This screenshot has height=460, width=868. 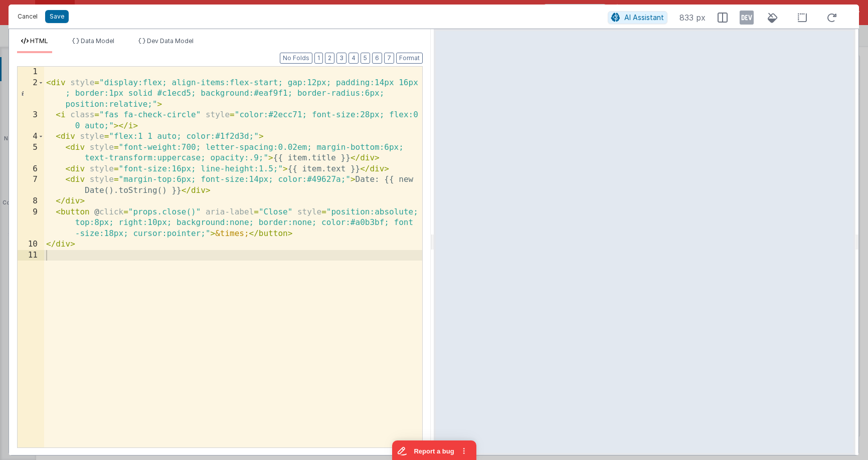 What do you see at coordinates (98, 41) in the screenshot?
I see `span: Data Model` at bounding box center [98, 41].